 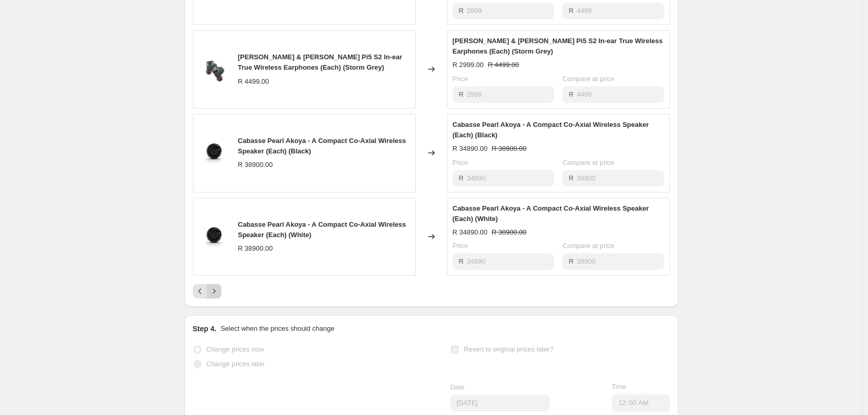 I want to click on span: Change prices later, so click(x=236, y=364).